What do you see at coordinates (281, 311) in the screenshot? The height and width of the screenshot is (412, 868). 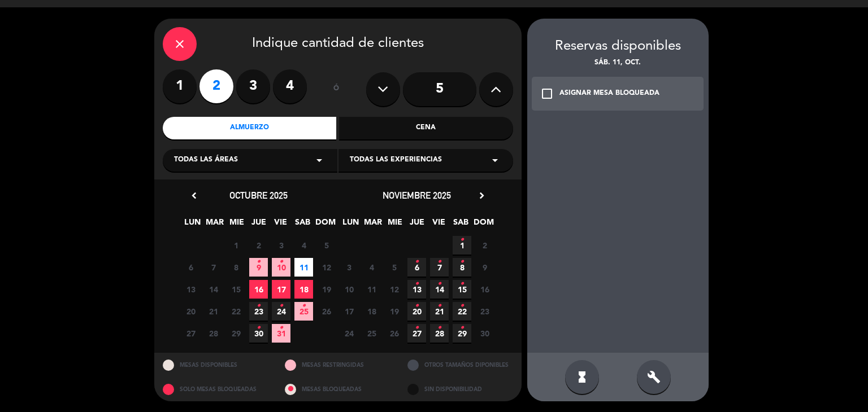 I see `span: 24` at bounding box center [281, 311].